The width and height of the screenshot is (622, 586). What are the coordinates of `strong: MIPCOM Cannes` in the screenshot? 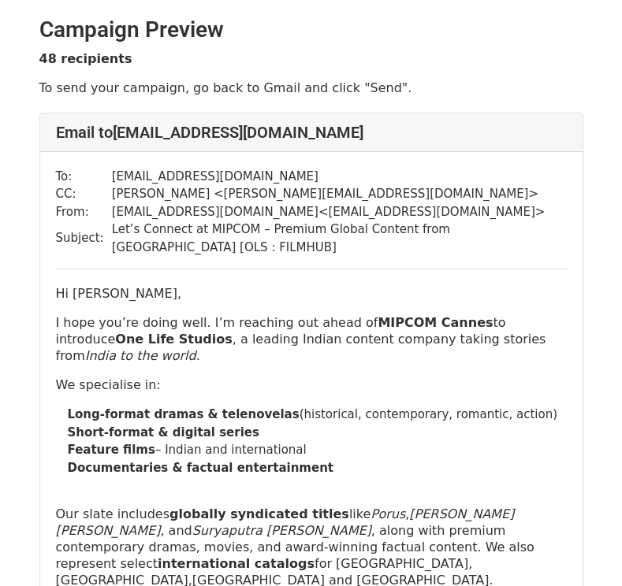 It's located at (435, 322).